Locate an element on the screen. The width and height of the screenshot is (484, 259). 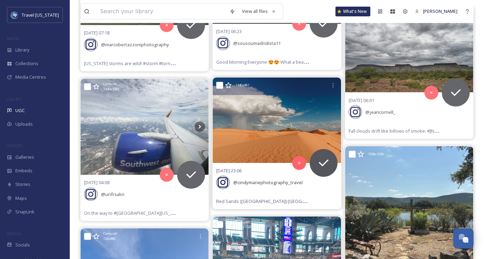
span: WIDGETS is located at coordinates (15, 146).